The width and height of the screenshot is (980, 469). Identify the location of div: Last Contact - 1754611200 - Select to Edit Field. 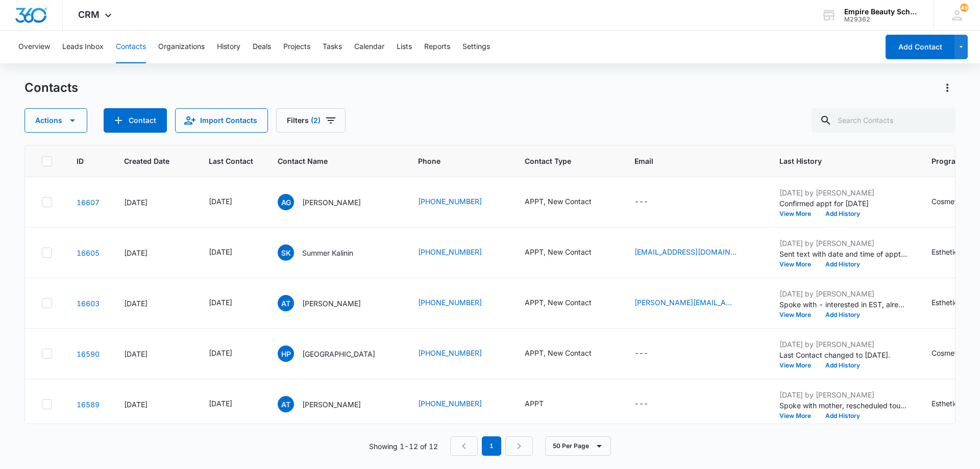
(230, 354).